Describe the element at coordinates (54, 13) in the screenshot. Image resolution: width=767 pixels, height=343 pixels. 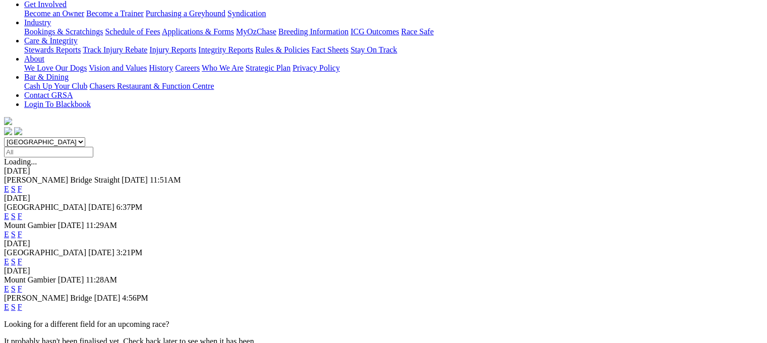
I see `a: Become an Owner` at that location.